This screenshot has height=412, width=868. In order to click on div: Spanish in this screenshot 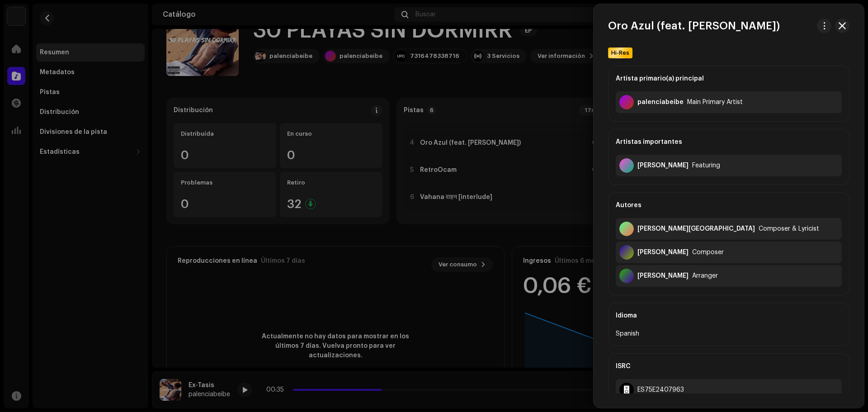, I will do `click(728, 333)`.